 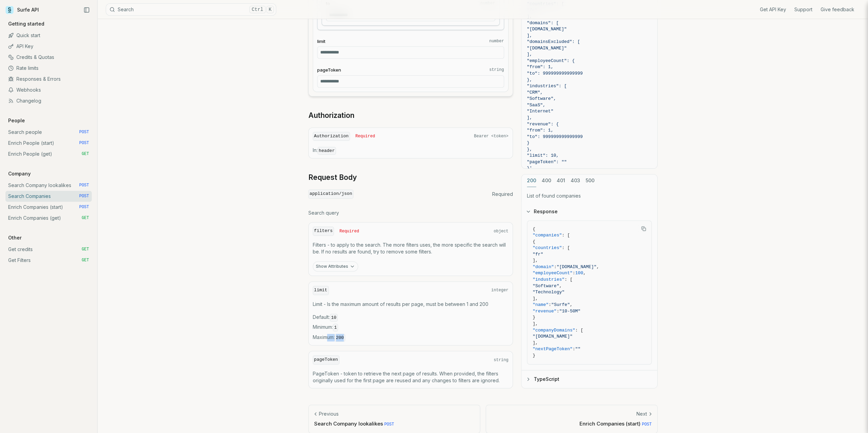 I want to click on span: "companies", so click(x=547, y=235).